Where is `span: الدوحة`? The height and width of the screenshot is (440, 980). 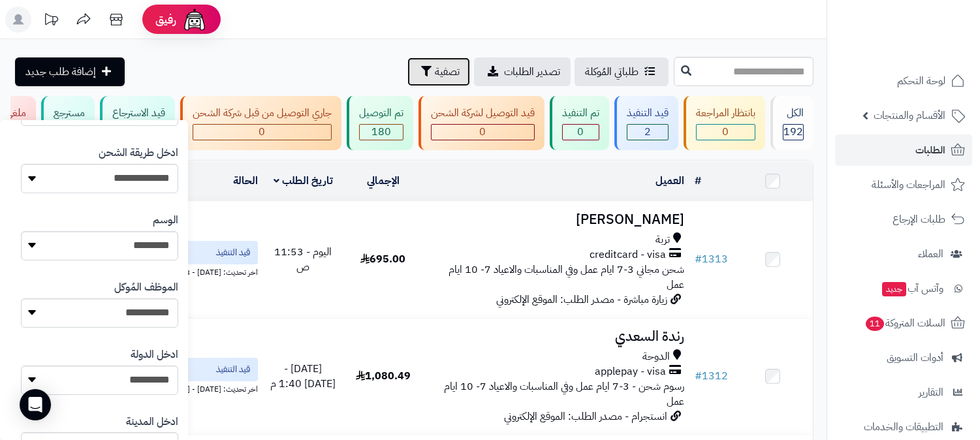
span: الدوحة is located at coordinates (656, 357).